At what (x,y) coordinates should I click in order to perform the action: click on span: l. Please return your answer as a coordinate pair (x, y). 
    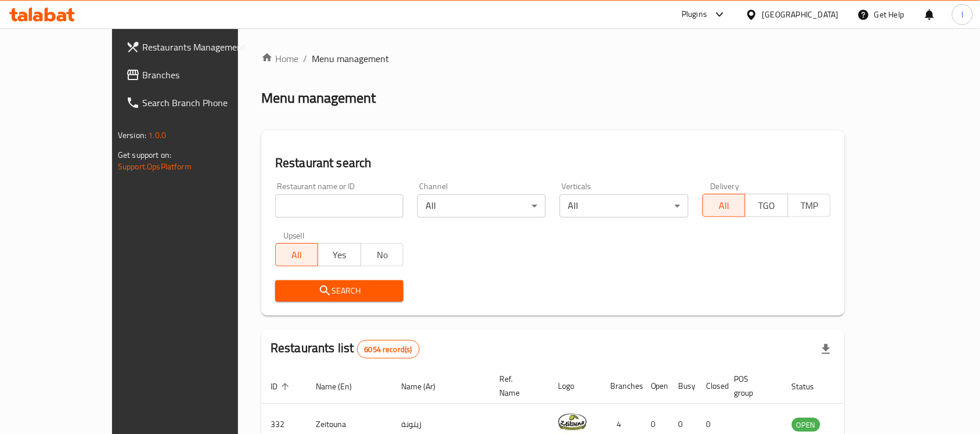
    Looking at the image, I should click on (962, 14).